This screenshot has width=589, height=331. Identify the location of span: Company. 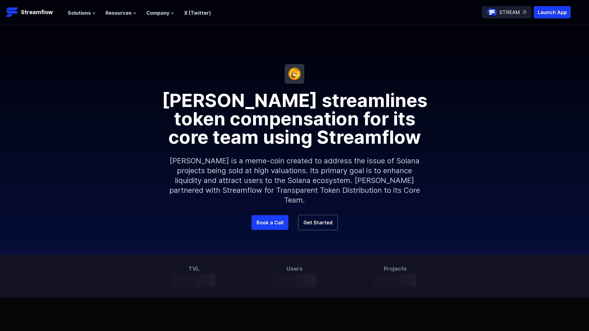
(158, 13).